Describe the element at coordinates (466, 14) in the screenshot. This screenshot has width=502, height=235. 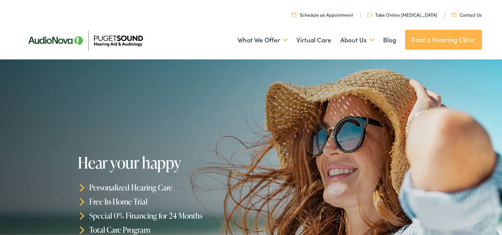
I see `a: Contact Us` at that location.